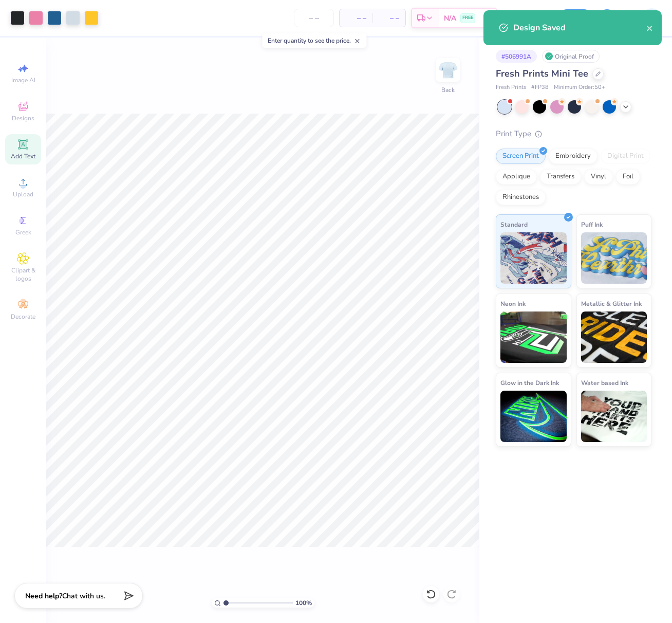 This screenshot has width=672, height=623. What do you see at coordinates (614, 337) in the screenshot?
I see `img: Metallic & Glitter Ink` at bounding box center [614, 337].